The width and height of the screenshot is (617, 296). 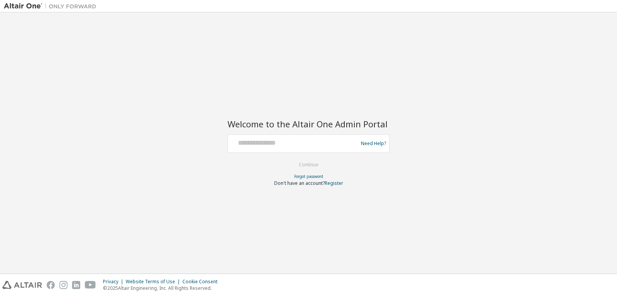 What do you see at coordinates (63, 284) in the screenshot?
I see `img: instagram.svg` at bounding box center [63, 284].